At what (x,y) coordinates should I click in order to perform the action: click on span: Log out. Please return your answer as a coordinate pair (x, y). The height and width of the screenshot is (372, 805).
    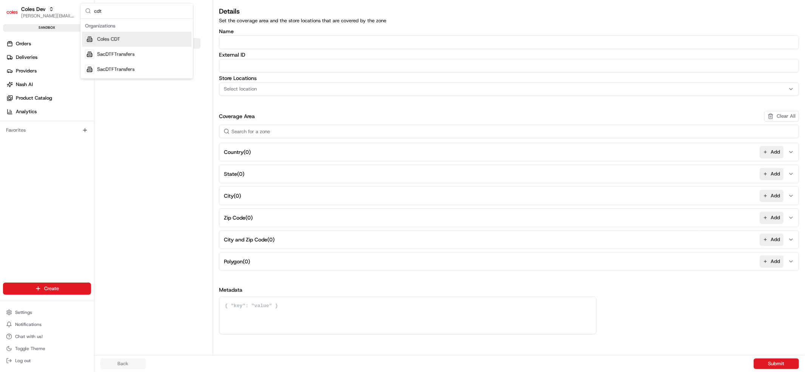
    Looking at the image, I should click on (23, 361).